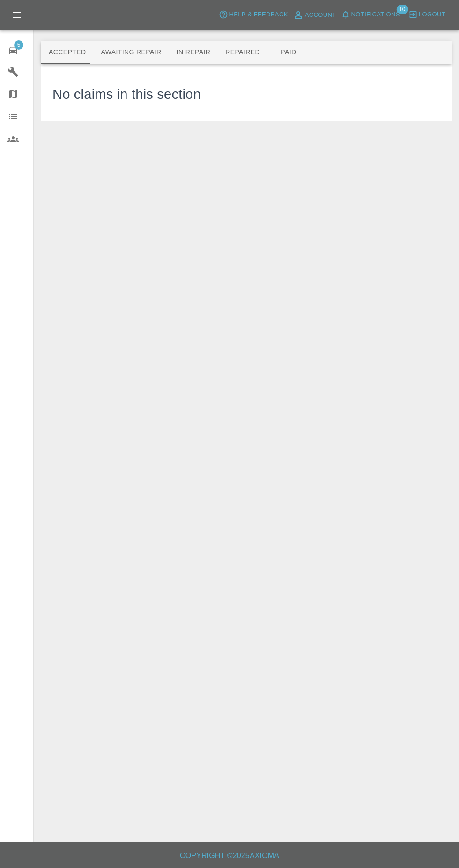 The image size is (459, 868). Describe the element at coordinates (321, 15) in the screenshot. I see `span: Account` at that location.